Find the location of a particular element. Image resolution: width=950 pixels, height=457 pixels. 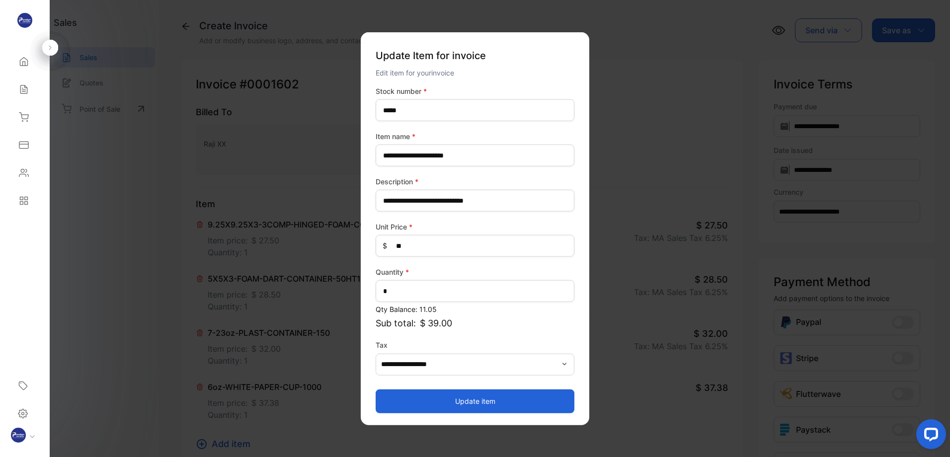

p: Sub total: is located at coordinates (475, 323).